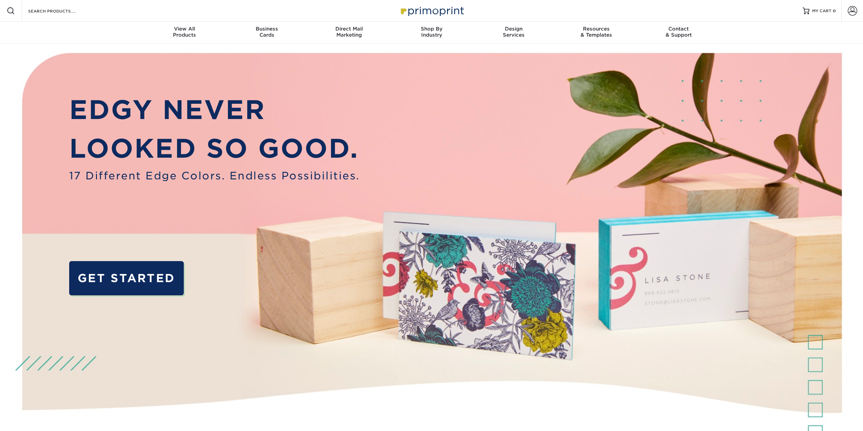 This screenshot has height=431, width=863. Describe the element at coordinates (432, 11) in the screenshot. I see `img: Primoprint` at that location.